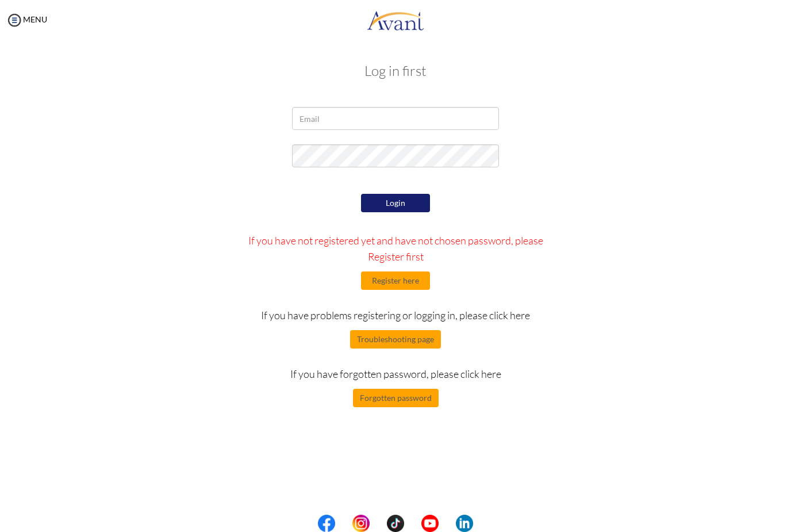 This screenshot has width=791, height=532. What do you see at coordinates (396, 523) in the screenshot?
I see `img: tt.png` at bounding box center [396, 523].